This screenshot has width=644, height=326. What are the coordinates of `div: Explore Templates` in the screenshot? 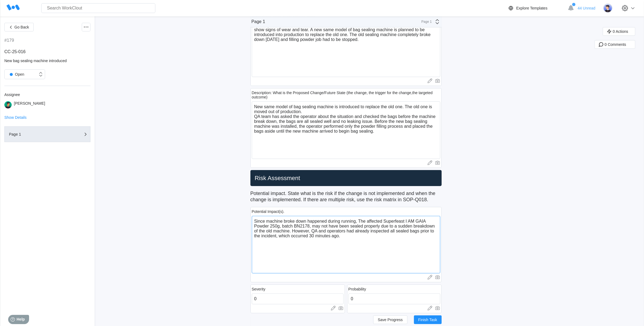 It's located at (532, 8).